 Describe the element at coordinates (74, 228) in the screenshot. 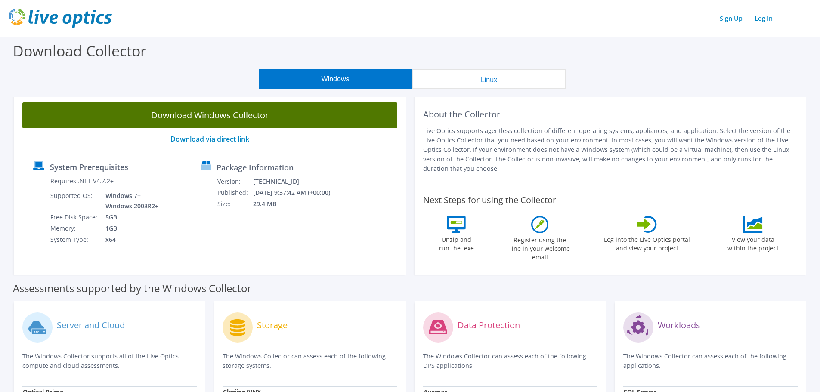

I see `td: Memory:` at that location.